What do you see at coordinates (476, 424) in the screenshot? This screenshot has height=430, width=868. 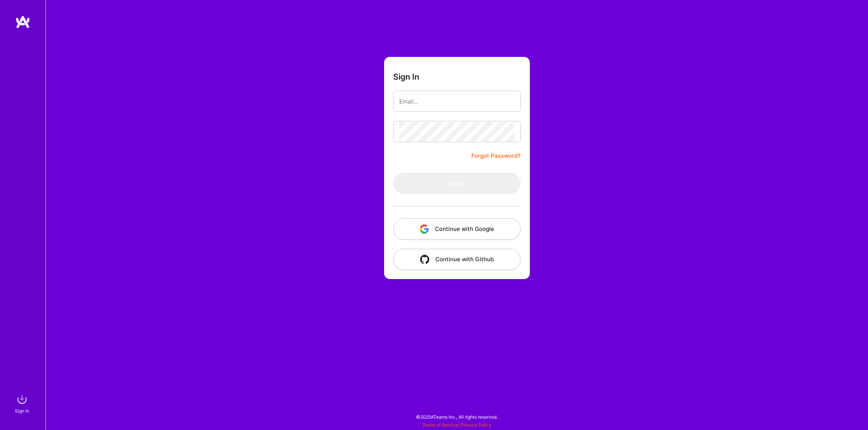 I see `a: Privacy Policy` at bounding box center [476, 424].